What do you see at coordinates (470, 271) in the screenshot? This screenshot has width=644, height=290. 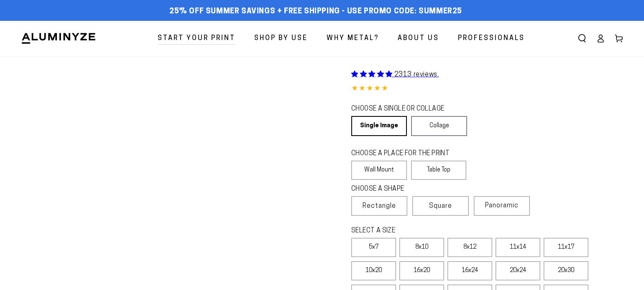 I see `label: 16x24` at bounding box center [470, 271].